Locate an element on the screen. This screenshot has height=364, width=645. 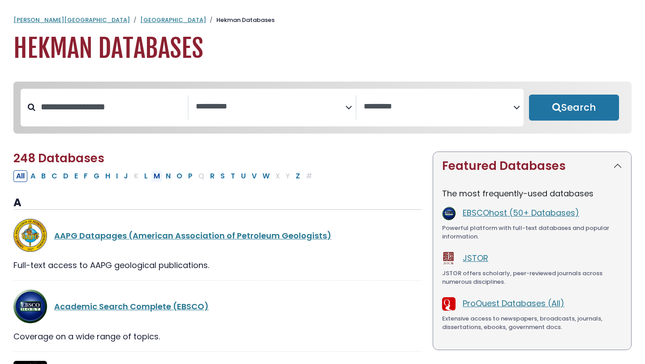
a: EBSCOhost (50+ Databases) is located at coordinates (521, 212).